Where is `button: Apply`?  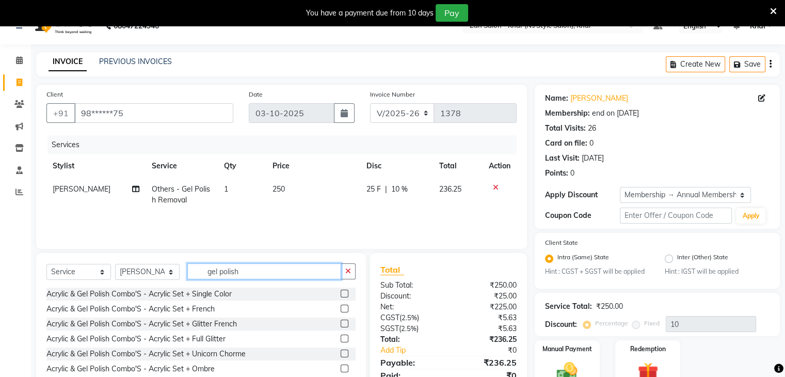 button: Apply is located at coordinates (750, 216).